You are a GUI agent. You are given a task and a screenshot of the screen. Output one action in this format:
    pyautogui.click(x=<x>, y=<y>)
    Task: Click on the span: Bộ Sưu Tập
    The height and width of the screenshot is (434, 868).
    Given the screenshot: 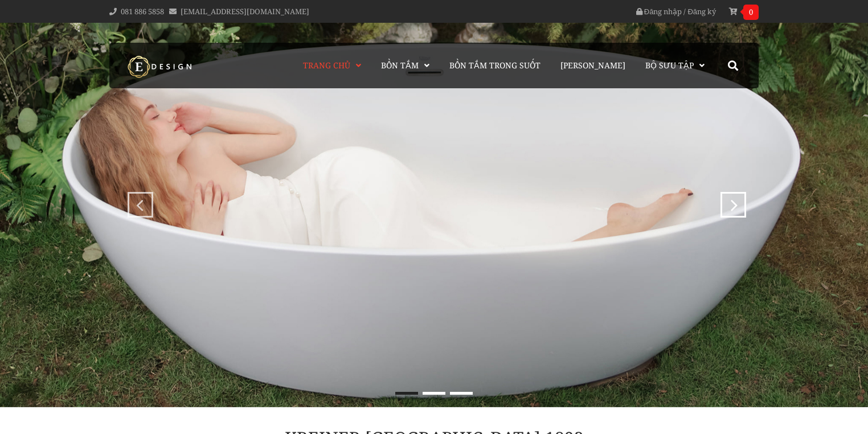 What is the action you would take?
    pyautogui.click(x=669, y=65)
    